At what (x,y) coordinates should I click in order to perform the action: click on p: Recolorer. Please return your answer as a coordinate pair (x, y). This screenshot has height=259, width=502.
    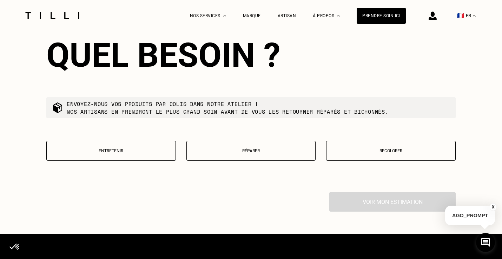
    Looking at the image, I should click on (391, 151).